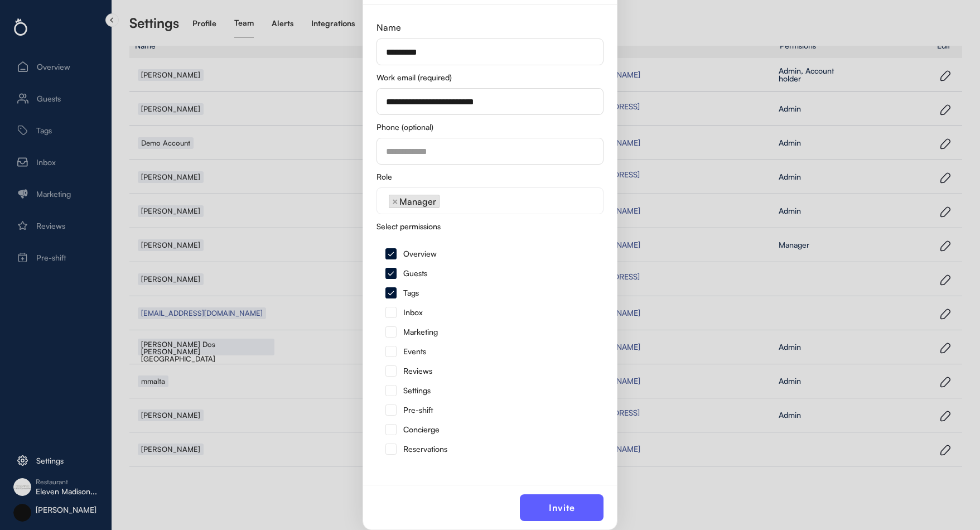 The image size is (980, 530). I want to click on div: Work email (required), so click(414, 78).